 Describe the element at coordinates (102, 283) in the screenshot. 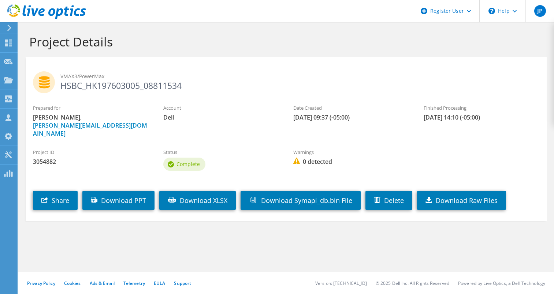

I see `a: Ads & Email` at that location.